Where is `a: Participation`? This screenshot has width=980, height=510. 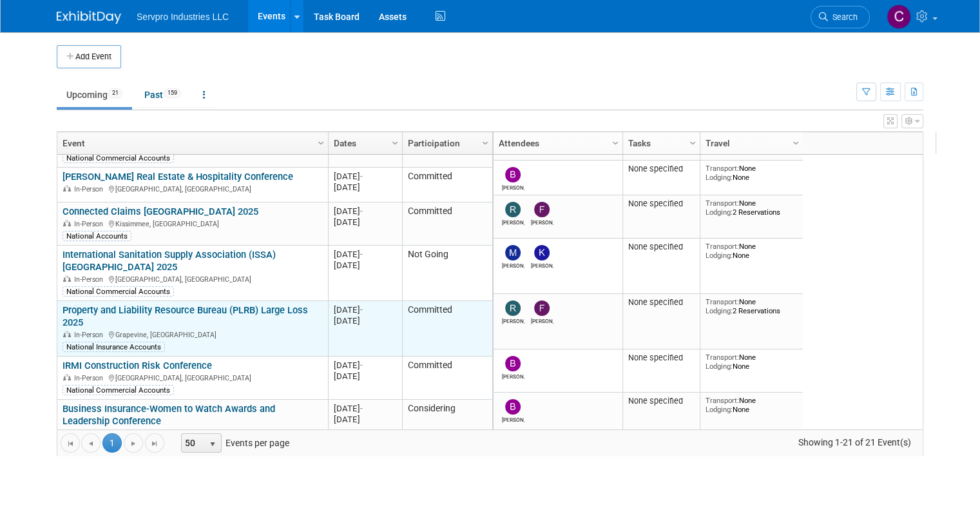 a: Participation is located at coordinates (446, 143).